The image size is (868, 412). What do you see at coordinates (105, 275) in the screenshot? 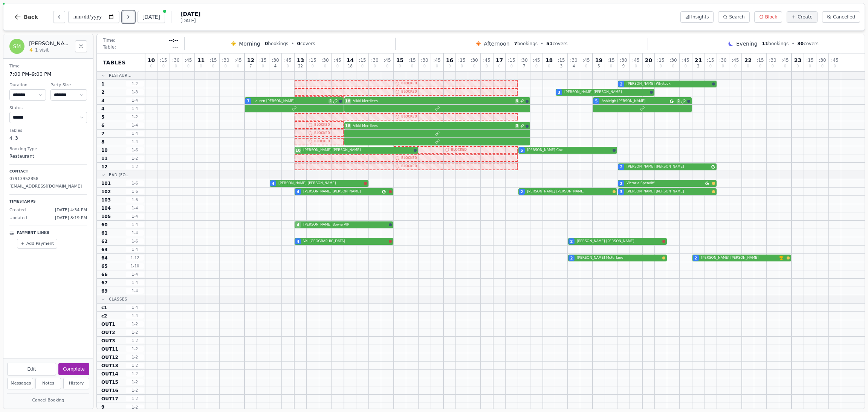
I see `span: 66` at bounding box center [105, 275].